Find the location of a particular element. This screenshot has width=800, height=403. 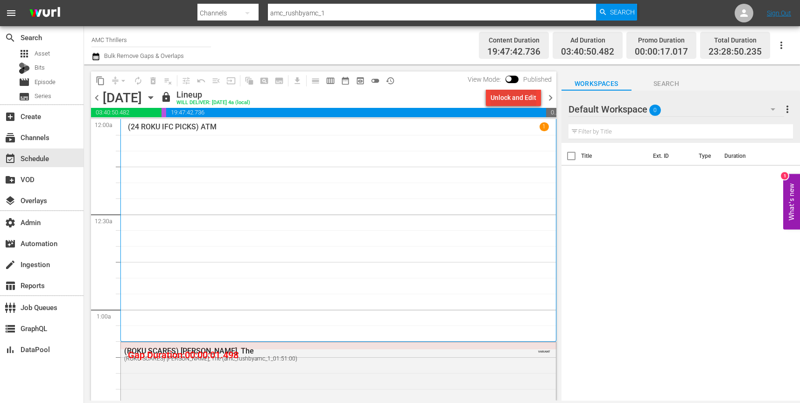

span: chevron_right is located at coordinates (550, 97).